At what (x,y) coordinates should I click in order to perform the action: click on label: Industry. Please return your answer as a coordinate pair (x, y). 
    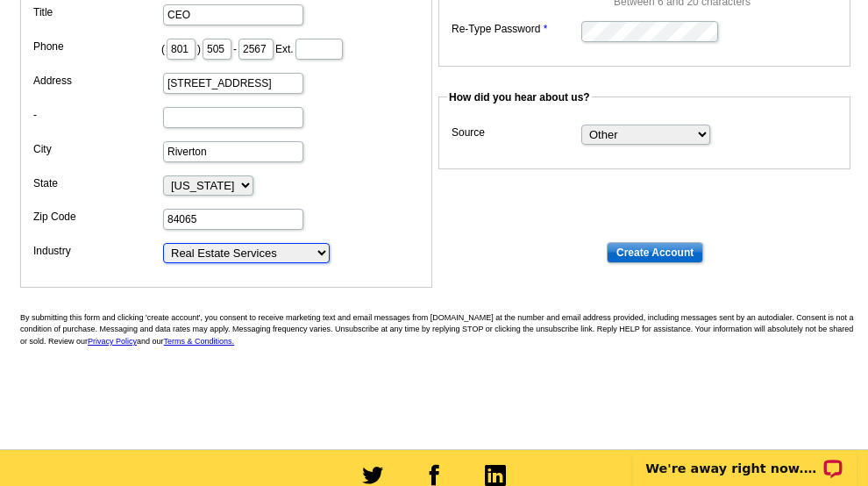
    Looking at the image, I should click on (97, 251).